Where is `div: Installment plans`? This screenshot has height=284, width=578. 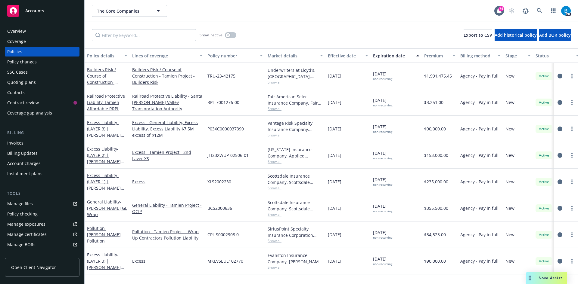 div: Installment plans is located at coordinates (25, 174).